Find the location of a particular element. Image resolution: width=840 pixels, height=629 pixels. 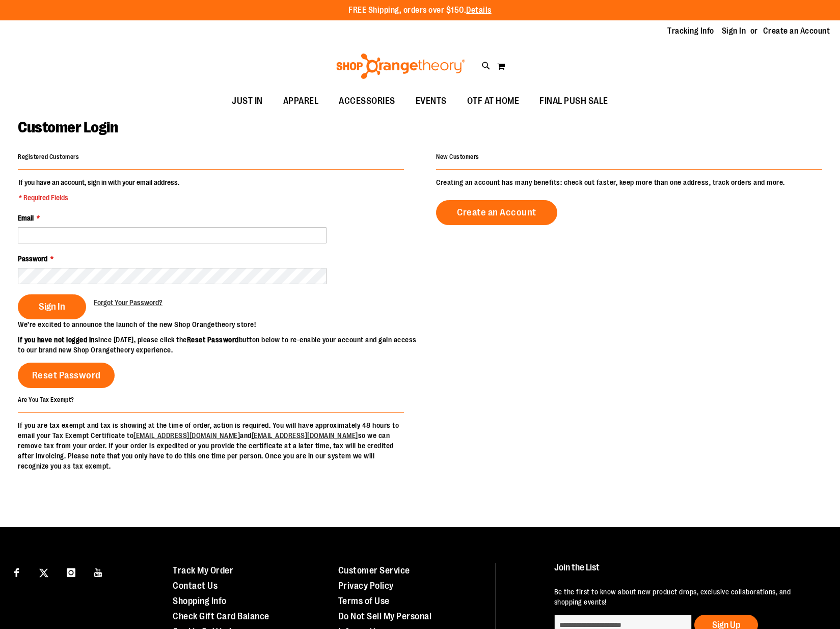

span: APPAREL is located at coordinates (301, 100).